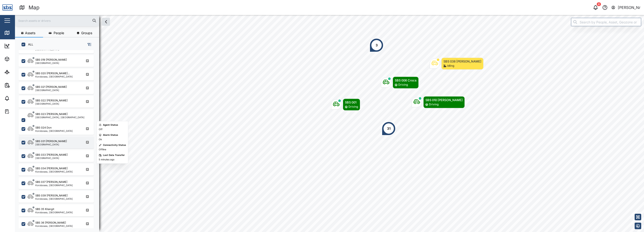 This screenshot has width=644, height=232. Describe the element at coordinates (330, 123) in the screenshot. I see `canvas: Map` at that location.